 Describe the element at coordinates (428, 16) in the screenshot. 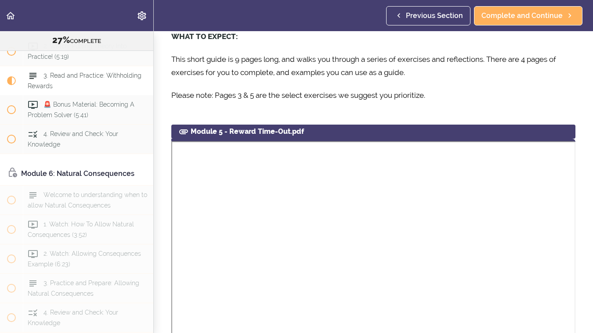

I see `a: Previous Section` at that location.